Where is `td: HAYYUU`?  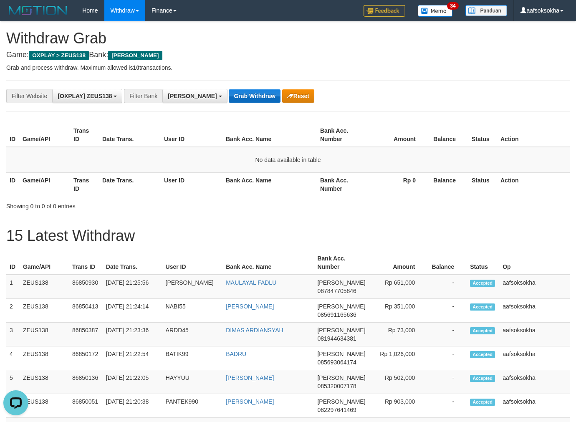 td: HAYYUU is located at coordinates (193, 382).